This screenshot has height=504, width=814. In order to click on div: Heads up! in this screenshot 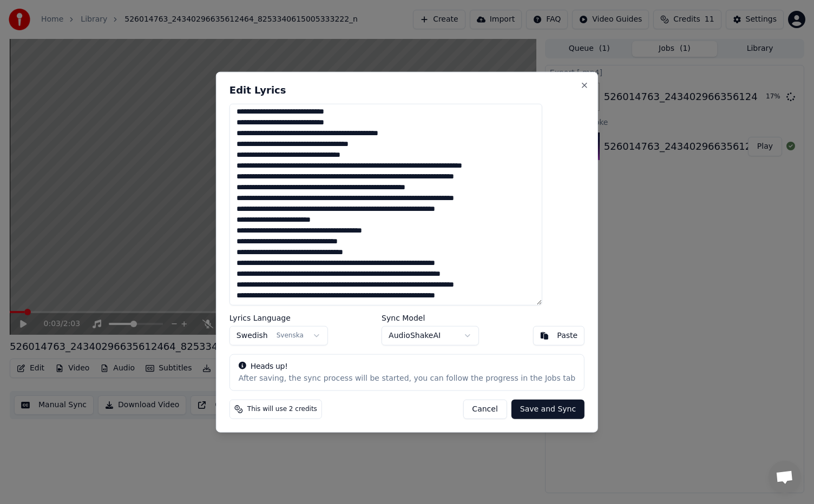, I will do `click(407, 366)`.